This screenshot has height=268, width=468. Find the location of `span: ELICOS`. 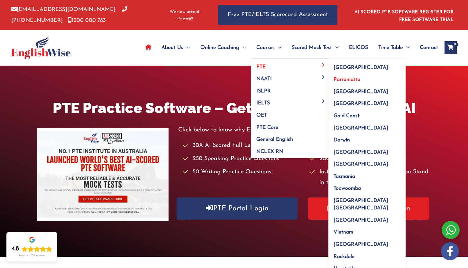

span: ELICOS is located at coordinates (358, 48).